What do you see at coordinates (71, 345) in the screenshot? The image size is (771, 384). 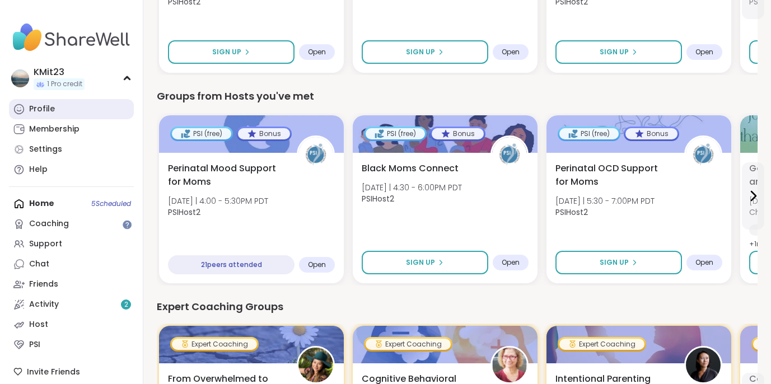 I see `a: PSI` at bounding box center [71, 345].